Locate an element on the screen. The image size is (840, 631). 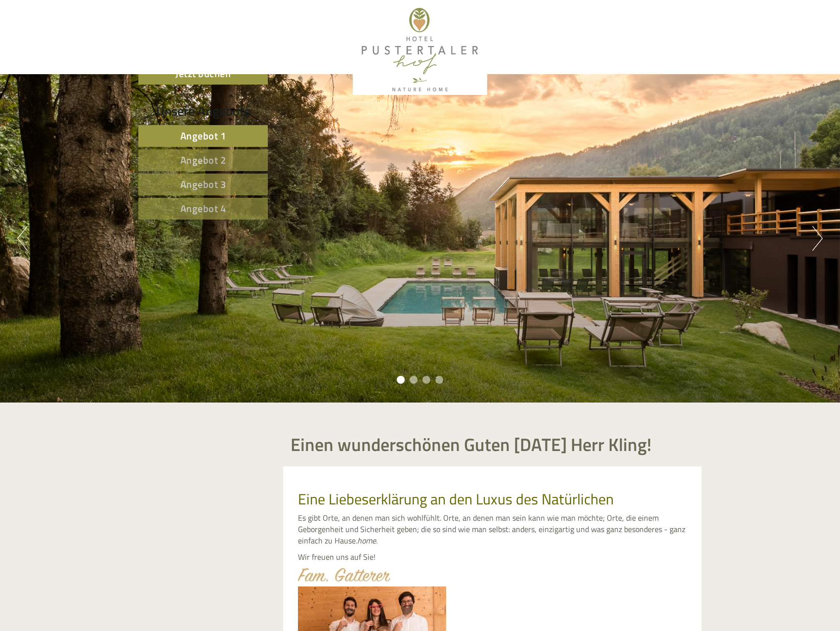
span: Eine Liebeserklärung an den Luxus des Natürlichen is located at coordinates (456, 499).